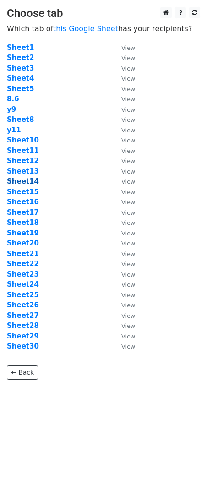 The height and width of the screenshot is (501, 207). What do you see at coordinates (23, 233) in the screenshot?
I see `a: Sheet19` at bounding box center [23, 233].